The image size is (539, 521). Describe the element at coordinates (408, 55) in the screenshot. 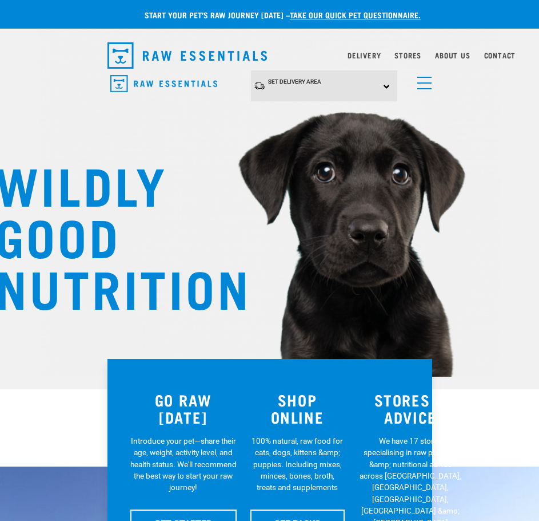

I see `a: Stores` at that location.